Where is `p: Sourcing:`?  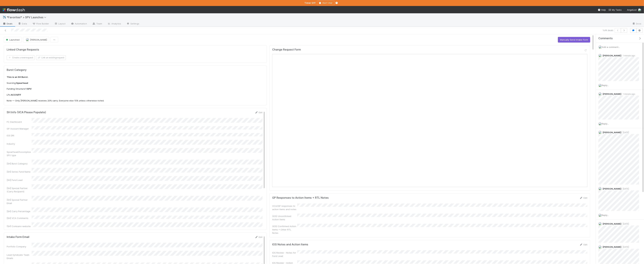 p: Sourcing: is located at coordinates (135, 83).